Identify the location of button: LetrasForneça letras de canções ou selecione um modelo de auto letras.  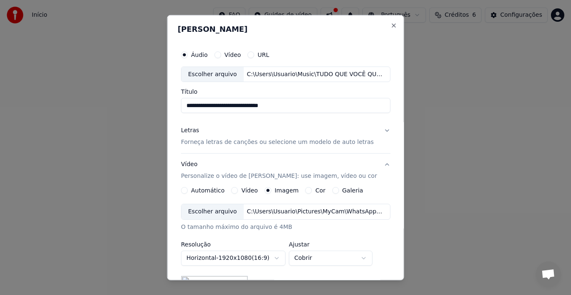
(286, 136).